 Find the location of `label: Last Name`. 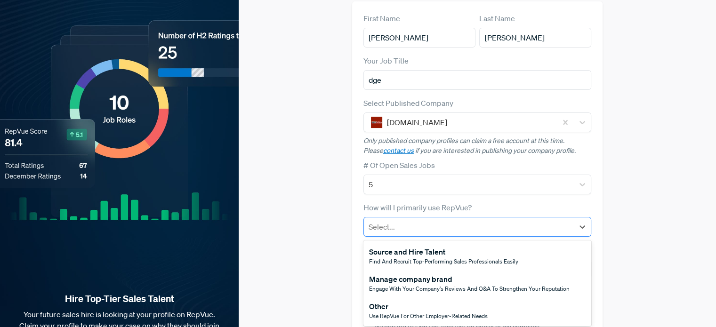

label: Last Name is located at coordinates (497, 18).